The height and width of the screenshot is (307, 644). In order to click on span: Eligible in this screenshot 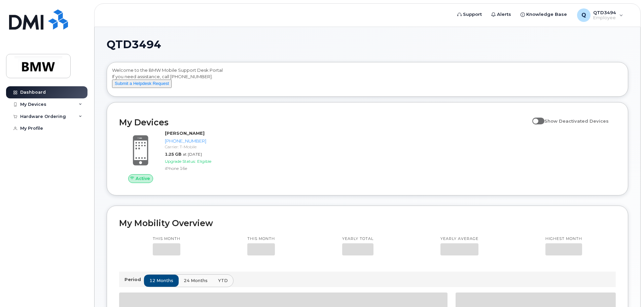, I will do `click(204, 161)`.